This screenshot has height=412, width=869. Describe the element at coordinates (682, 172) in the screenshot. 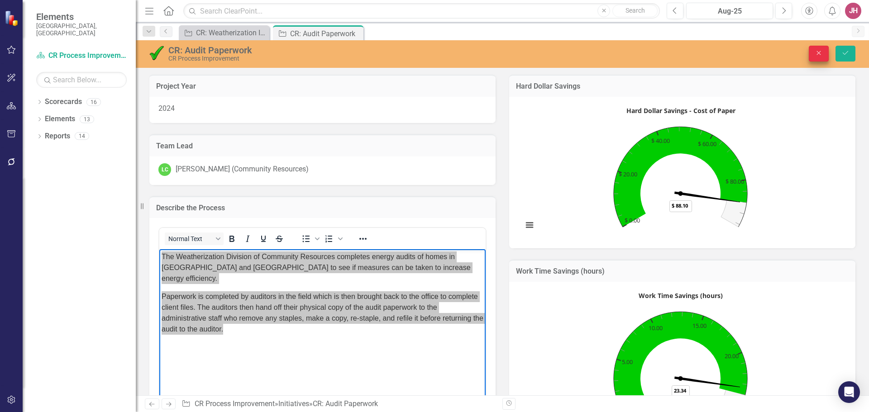

I see `div: Hard Dollar Savings - Cost of Paper. Highcharts interactive chart.` at that location.